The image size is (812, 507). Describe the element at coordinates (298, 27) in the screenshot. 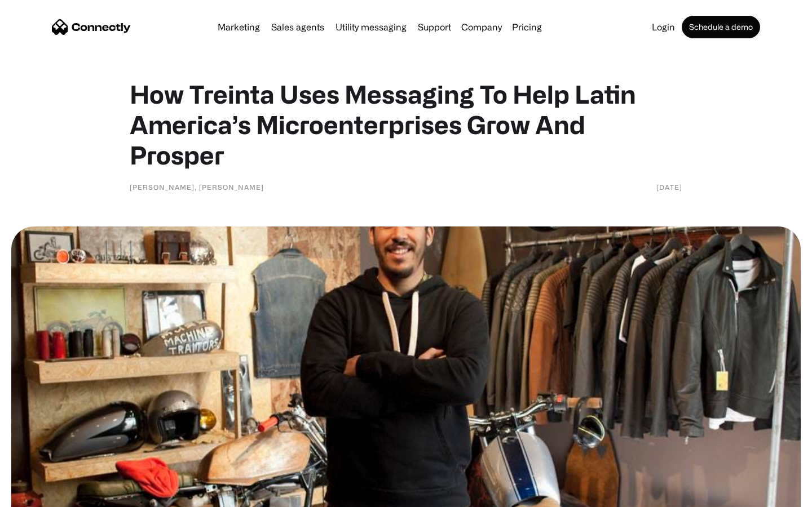

I see `a: Sales agents` at that location.